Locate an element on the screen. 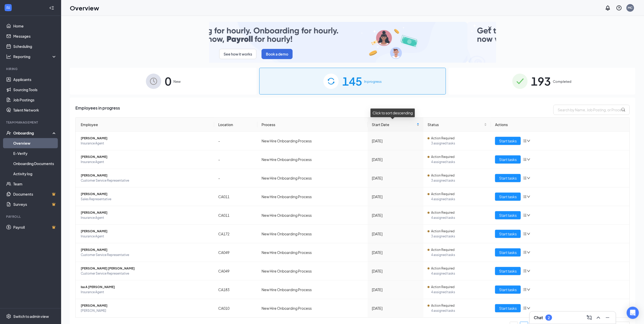  span: Completed is located at coordinates (563, 81).